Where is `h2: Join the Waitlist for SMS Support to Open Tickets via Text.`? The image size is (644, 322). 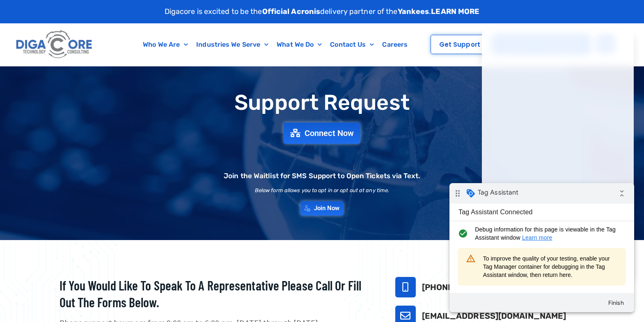 h2: Join the Waitlist for SMS Support to Open Tickets via Text. is located at coordinates (322, 176).